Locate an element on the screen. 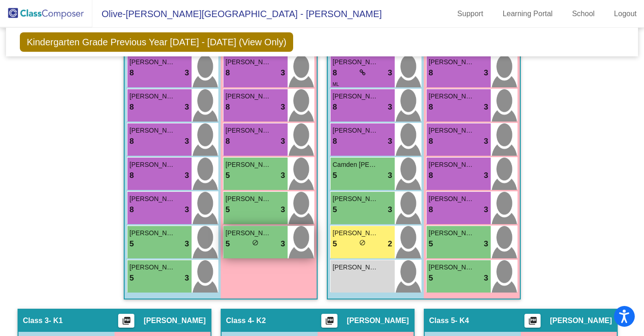 This screenshot has height=336, width=644. span: Class 4 is located at coordinates (239, 321).